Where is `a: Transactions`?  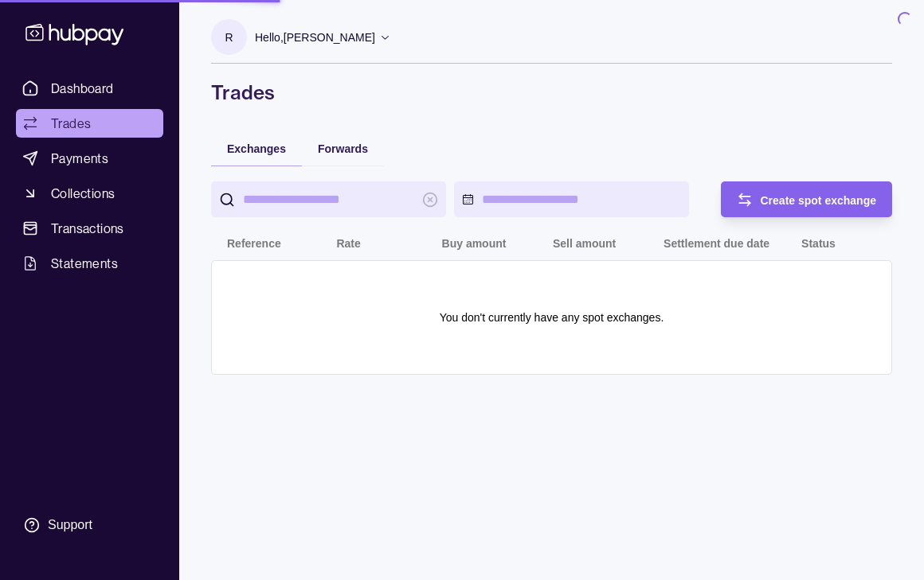 a: Transactions is located at coordinates (90, 229).